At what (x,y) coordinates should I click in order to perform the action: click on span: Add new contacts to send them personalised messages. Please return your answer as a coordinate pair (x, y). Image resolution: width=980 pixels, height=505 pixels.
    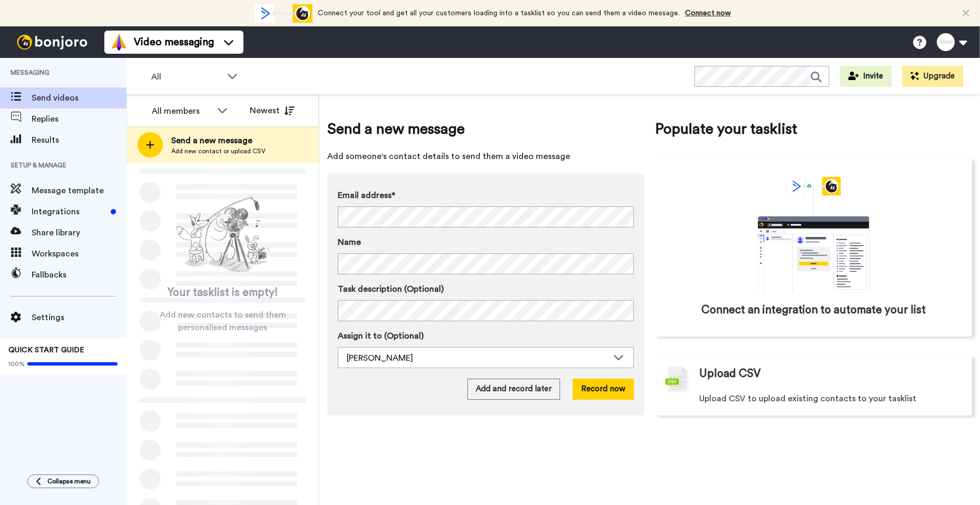
    Looking at the image, I should click on (223, 322).